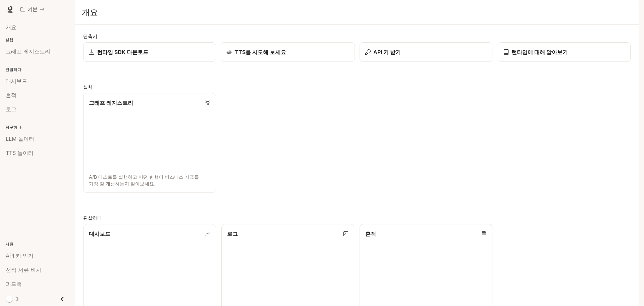 This screenshot has height=306, width=644. I want to click on a: 런타임 SDK 다운로드, so click(150, 52).